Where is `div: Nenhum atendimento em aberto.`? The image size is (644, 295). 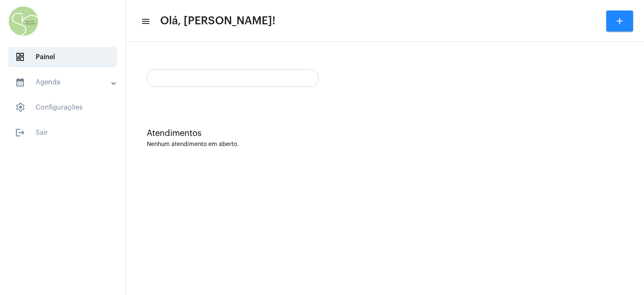
div: Nenhum atendimento em aberto. is located at coordinates (385, 144).